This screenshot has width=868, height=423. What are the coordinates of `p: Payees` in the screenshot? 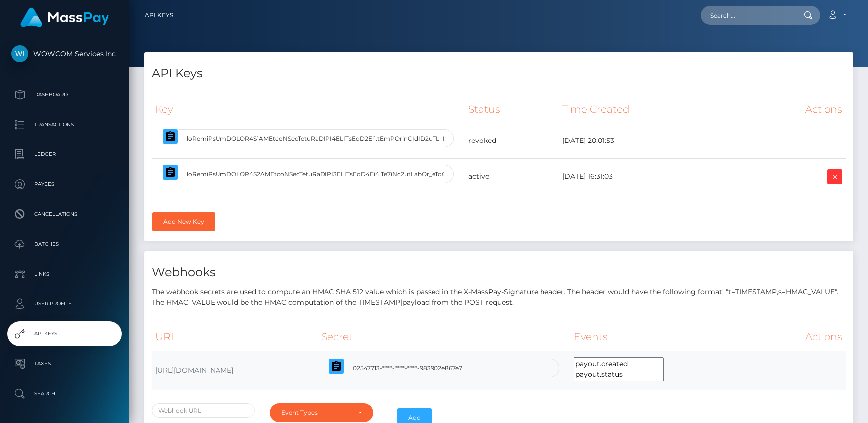 It's located at (65, 184).